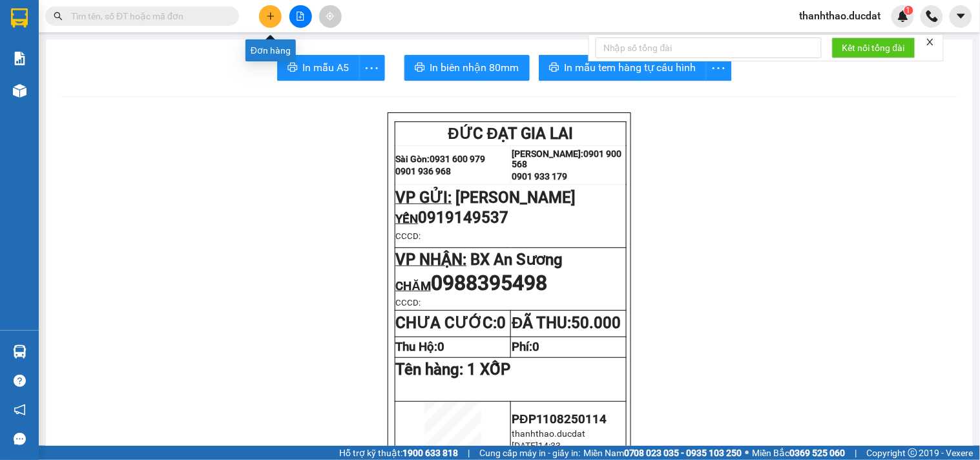  Describe the element at coordinates (147, 16) in the screenshot. I see `input: Tìm tên, số ĐT hoặc mã đơn` at that location.